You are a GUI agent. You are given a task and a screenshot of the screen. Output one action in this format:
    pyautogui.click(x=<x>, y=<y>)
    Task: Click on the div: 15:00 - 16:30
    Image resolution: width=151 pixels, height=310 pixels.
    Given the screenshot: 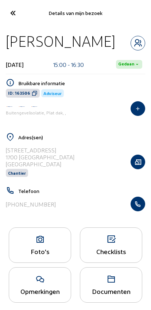 What is the action you would take?
    pyautogui.click(x=69, y=64)
    